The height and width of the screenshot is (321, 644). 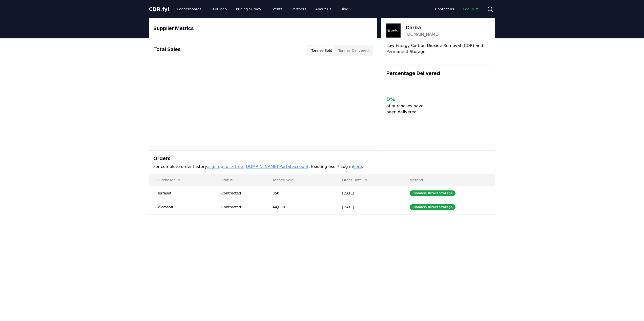 What do you see at coordinates (181, 207) in the screenshot?
I see `td: Microsoft` at bounding box center [181, 207].